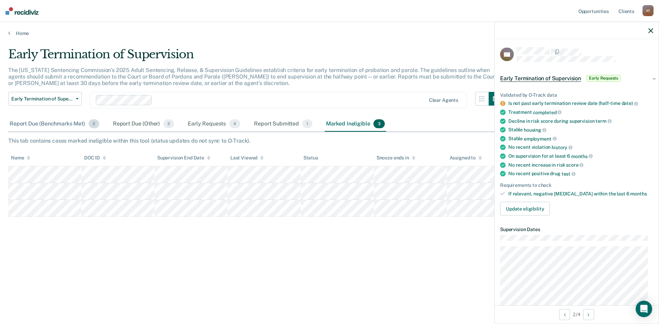  I want to click on div: Early Requests, so click(214, 124).